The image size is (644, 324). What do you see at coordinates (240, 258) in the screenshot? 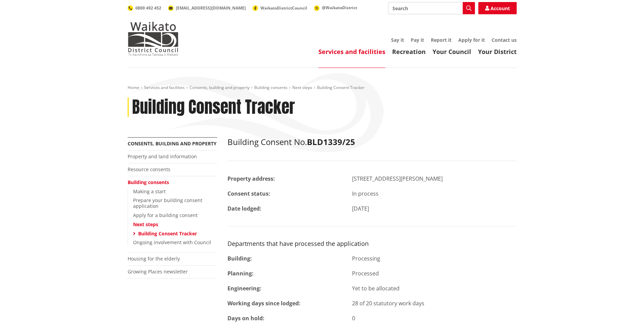
I see `strong: Building:` at bounding box center [240, 258].